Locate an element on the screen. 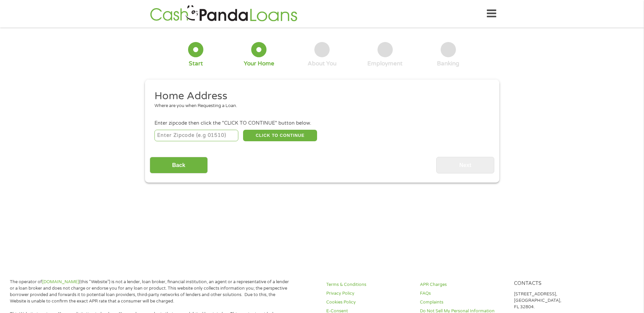  div: Banking is located at coordinates (448, 64).